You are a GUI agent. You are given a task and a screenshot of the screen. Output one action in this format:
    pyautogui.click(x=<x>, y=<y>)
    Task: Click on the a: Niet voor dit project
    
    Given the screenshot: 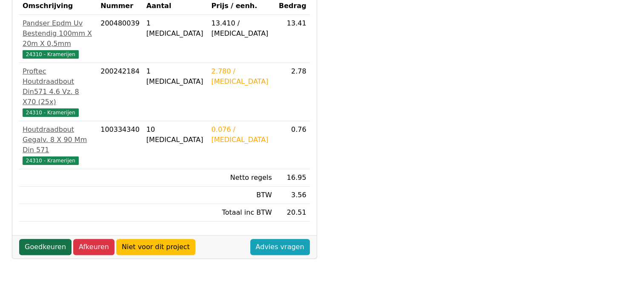 What is the action you would take?
    pyautogui.click(x=156, y=247)
    